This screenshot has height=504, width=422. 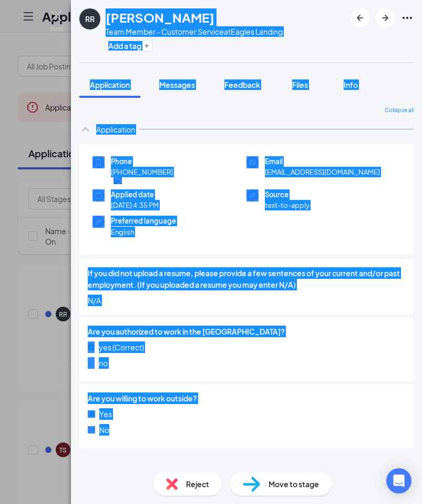 What do you see at coordinates (143, 398) in the screenshot?
I see `span: Are you willing to work outside?` at bounding box center [143, 398].